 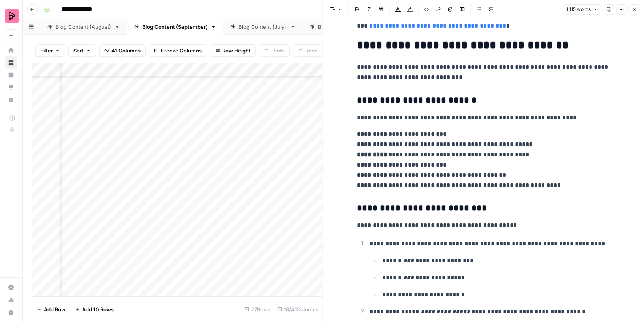 I want to click on button: Add 10 Rows, so click(x=95, y=310).